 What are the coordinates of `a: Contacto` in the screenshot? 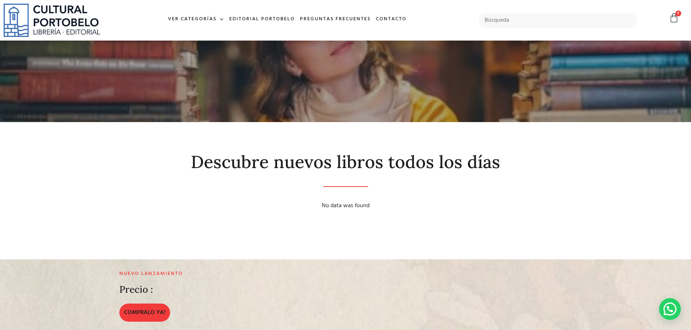 It's located at (391, 19).